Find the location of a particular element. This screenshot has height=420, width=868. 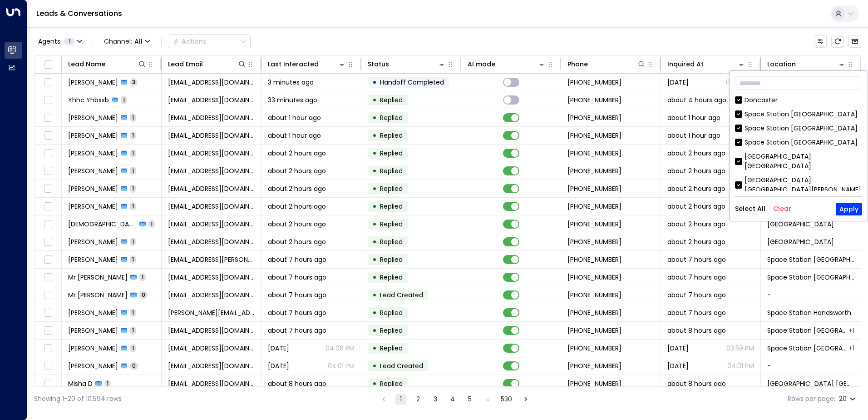

span: Space Station Handsworth is located at coordinates (809, 313).